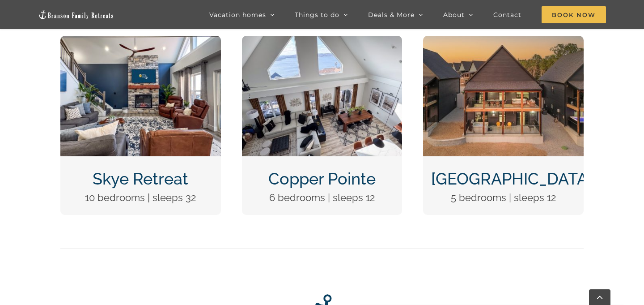 The image size is (644, 305). I want to click on span: Book Now, so click(573, 15).